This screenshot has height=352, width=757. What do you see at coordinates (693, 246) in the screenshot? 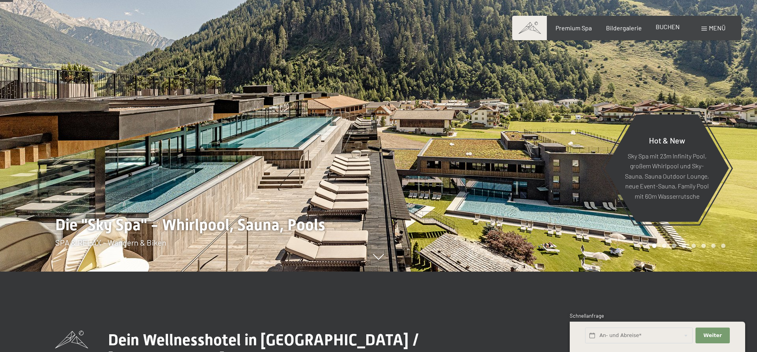
I see `div: Carousel Page 5` at bounding box center [693, 246].